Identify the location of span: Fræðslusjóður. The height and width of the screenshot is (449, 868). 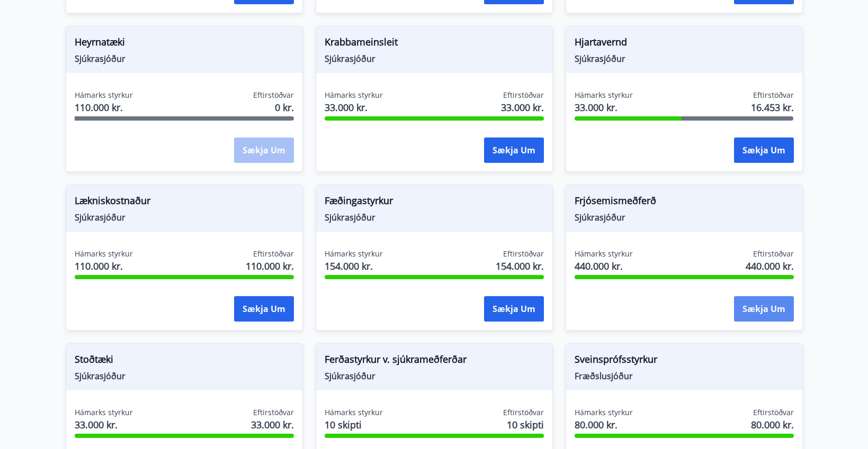
(684, 376).